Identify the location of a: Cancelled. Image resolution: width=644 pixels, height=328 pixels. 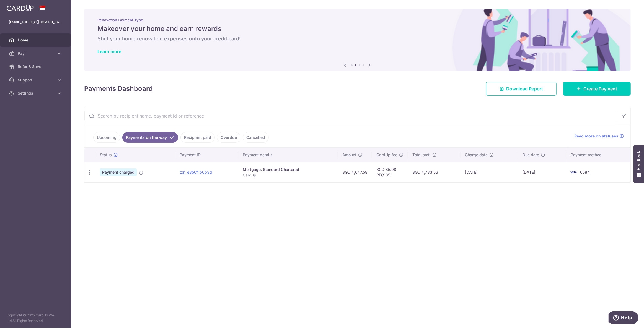
(256, 137).